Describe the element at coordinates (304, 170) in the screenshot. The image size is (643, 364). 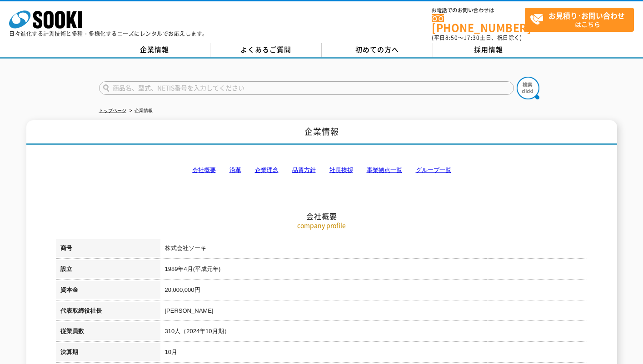
I see `a: 品質方針` at that location.